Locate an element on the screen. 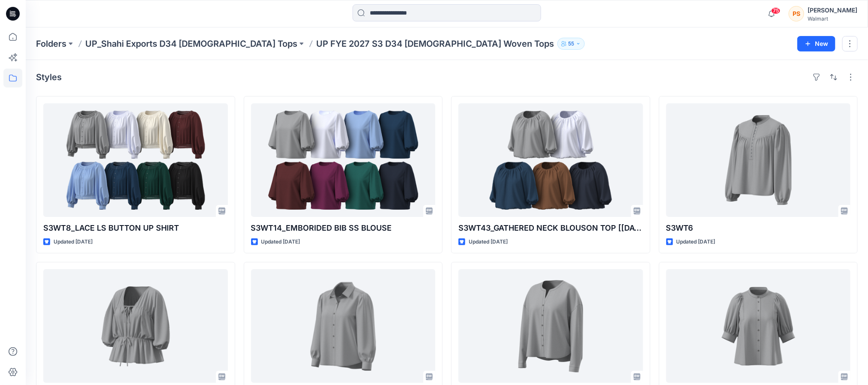  a: S3WT8_LACE LS BUTTON UP SHIRT is located at coordinates (135, 160).